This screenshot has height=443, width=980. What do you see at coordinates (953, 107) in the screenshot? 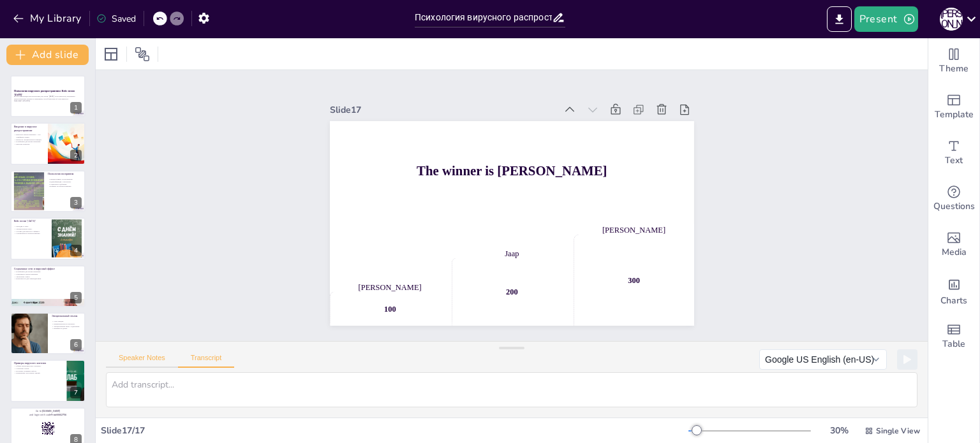
I see `div: Add ready made slides` at bounding box center [953, 107].